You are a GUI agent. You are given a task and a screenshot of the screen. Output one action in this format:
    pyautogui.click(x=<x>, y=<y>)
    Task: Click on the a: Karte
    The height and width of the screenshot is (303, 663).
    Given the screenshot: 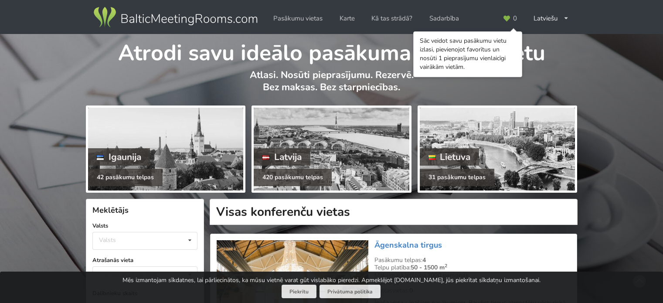 What is the action you would take?
    pyautogui.click(x=347, y=18)
    